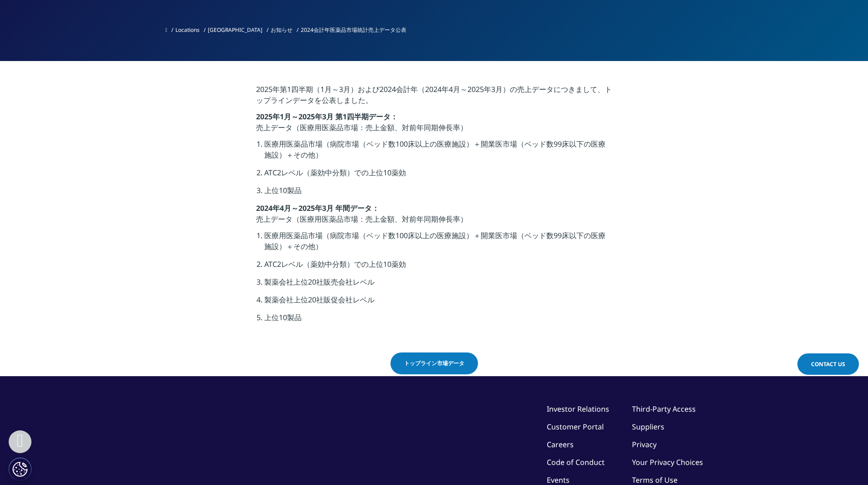  Describe the element at coordinates (20, 469) in the screenshot. I see `button: Cookie 設定` at that location.